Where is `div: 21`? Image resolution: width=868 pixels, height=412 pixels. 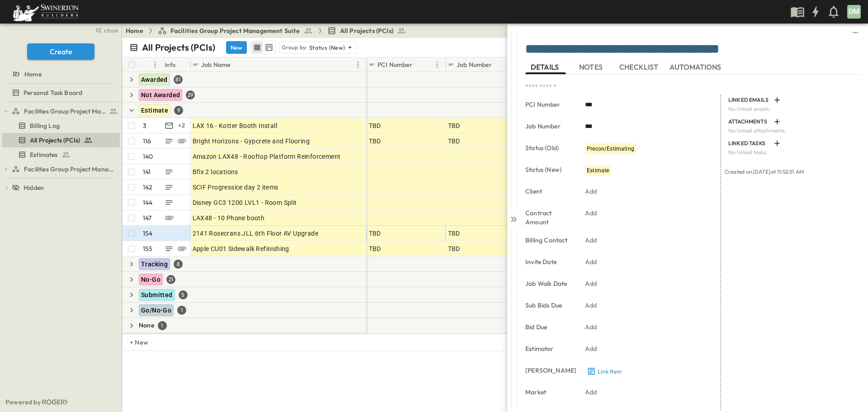 div: 21 is located at coordinates (171, 280).